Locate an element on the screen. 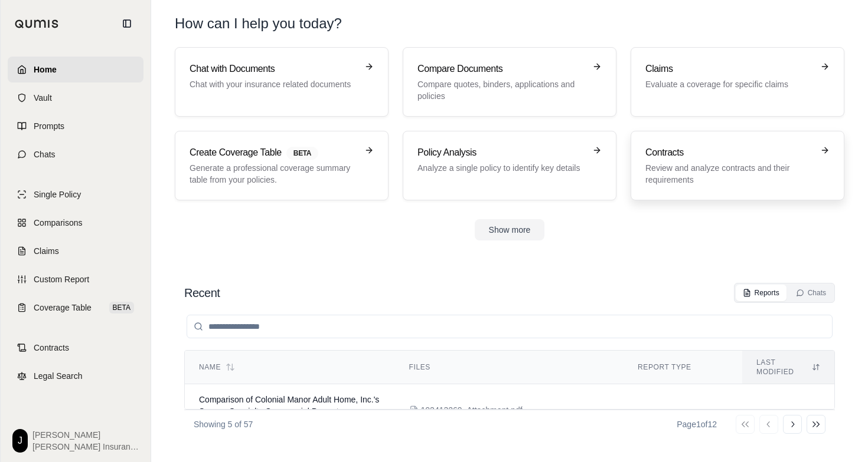 Image resolution: width=868 pixels, height=462 pixels. a: Single Policy is located at coordinates (75, 195).